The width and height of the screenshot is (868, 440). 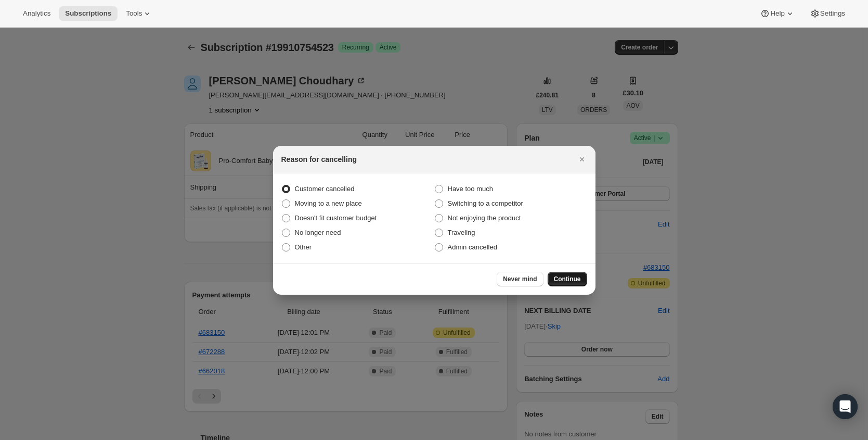 What do you see at coordinates (134, 13) in the screenshot?
I see `span: Tools` at bounding box center [134, 13].